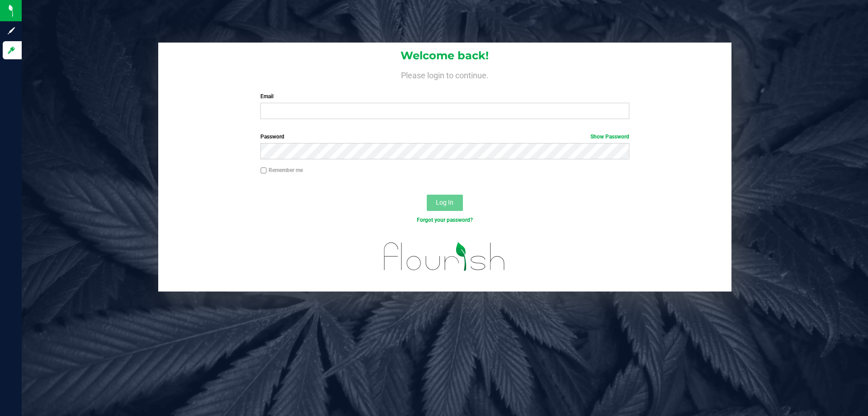 The width and height of the screenshot is (868, 416). Describe the element at coordinates (281, 170) in the screenshot. I see `label: Remember me` at that location.